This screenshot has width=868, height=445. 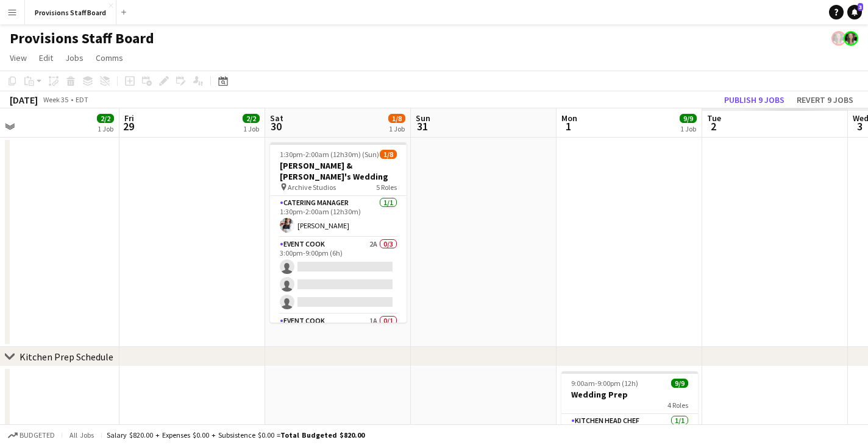 I want to click on div: Salary $820.00 + Expenses $0.00 + Subsistence $0.00 =, so click(x=235, y=435).